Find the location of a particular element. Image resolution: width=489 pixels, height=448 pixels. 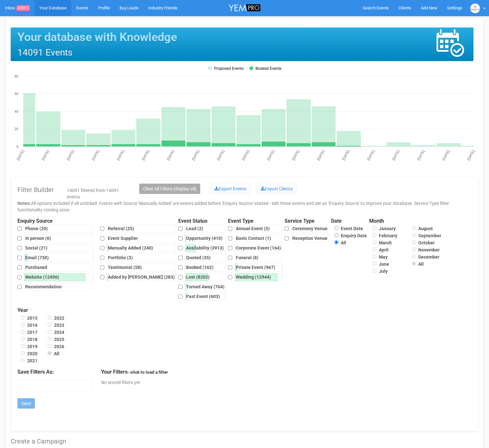

input: January is located at coordinates (374, 228).